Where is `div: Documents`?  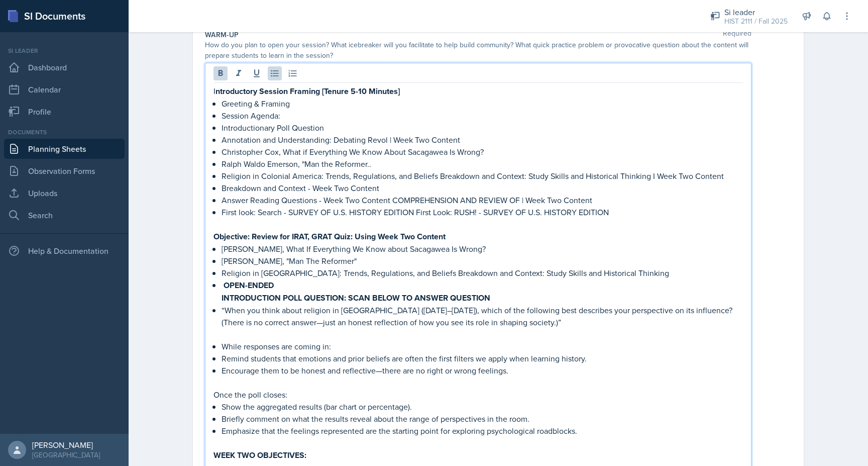
div: Documents is located at coordinates (64, 132).